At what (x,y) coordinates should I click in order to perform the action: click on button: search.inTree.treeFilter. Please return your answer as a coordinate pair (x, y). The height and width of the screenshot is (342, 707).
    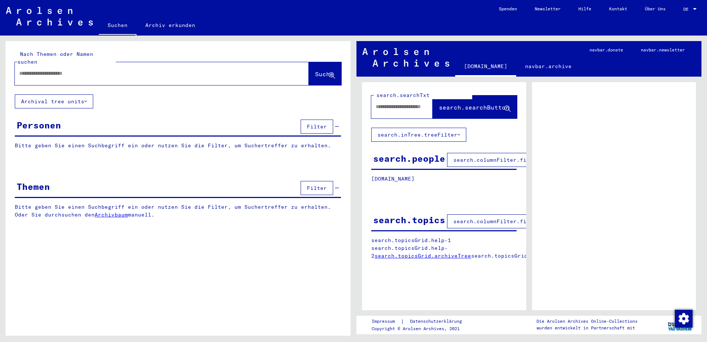
    Looking at the image, I should click on (419, 135).